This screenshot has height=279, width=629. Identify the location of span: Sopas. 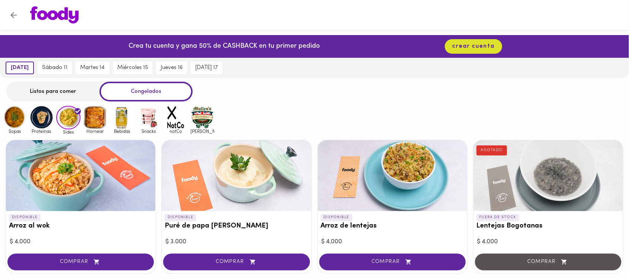
(15, 131).